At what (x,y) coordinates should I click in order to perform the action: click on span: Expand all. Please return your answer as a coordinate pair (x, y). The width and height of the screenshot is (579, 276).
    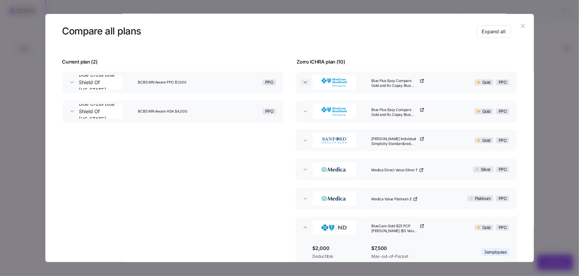
    Looking at the image, I should click on (493, 31).